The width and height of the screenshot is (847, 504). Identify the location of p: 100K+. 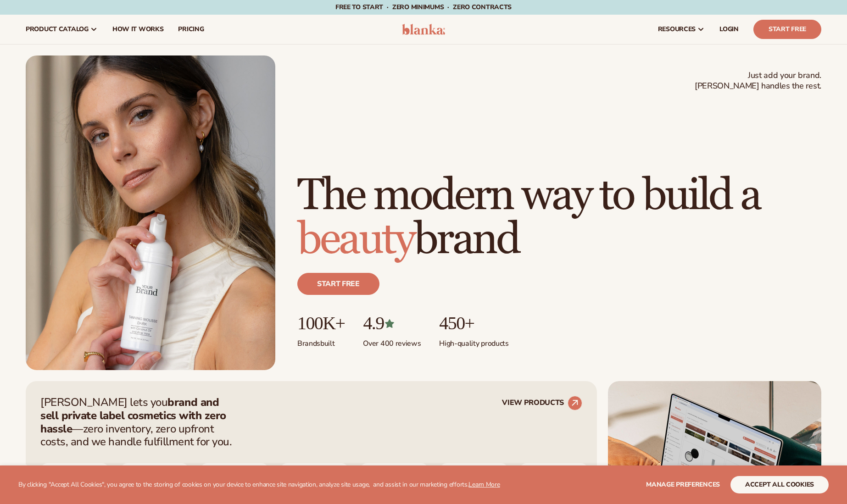
(321, 323).